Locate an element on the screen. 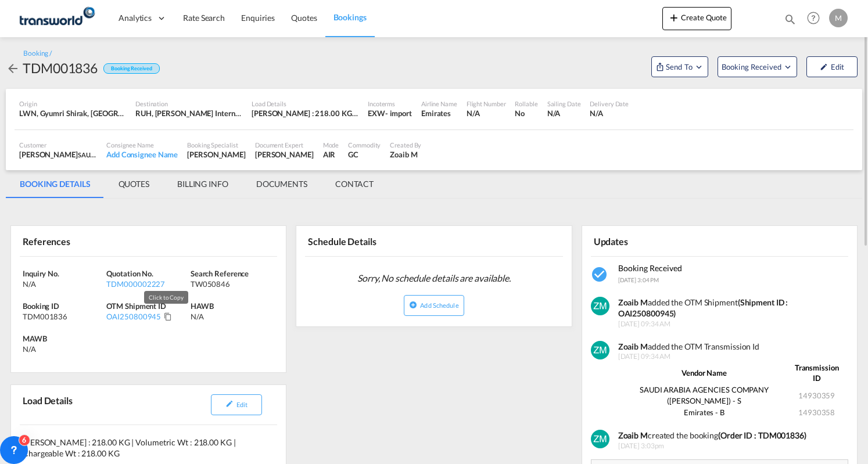  md-tooltip: Click to Copy is located at coordinates (166, 297).